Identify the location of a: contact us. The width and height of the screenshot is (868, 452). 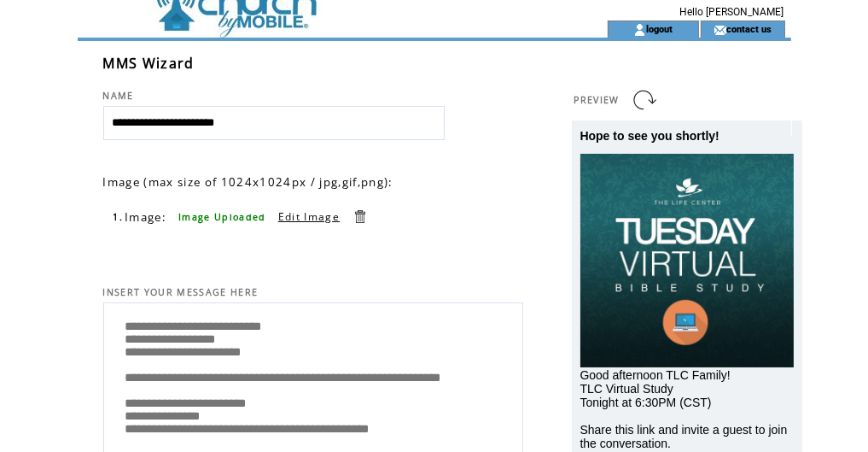
(749, 28).